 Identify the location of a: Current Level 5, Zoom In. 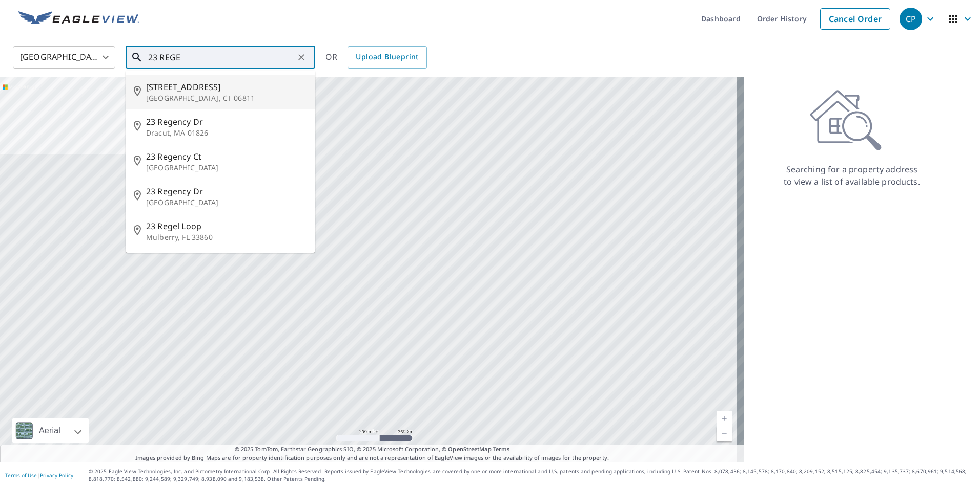
(724, 419).